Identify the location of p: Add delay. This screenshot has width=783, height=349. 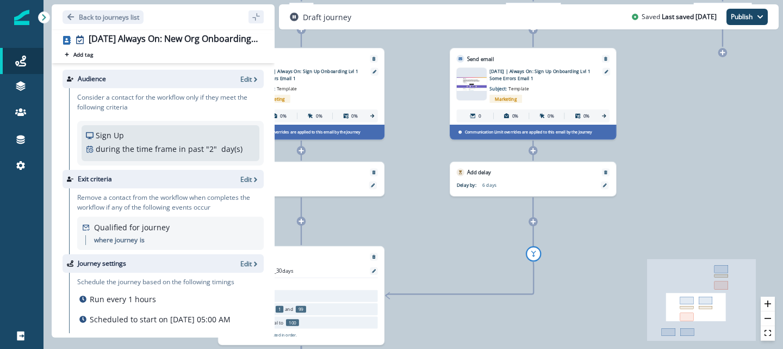
(479, 172).